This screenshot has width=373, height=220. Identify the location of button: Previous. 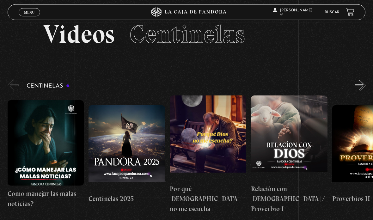
(13, 85).